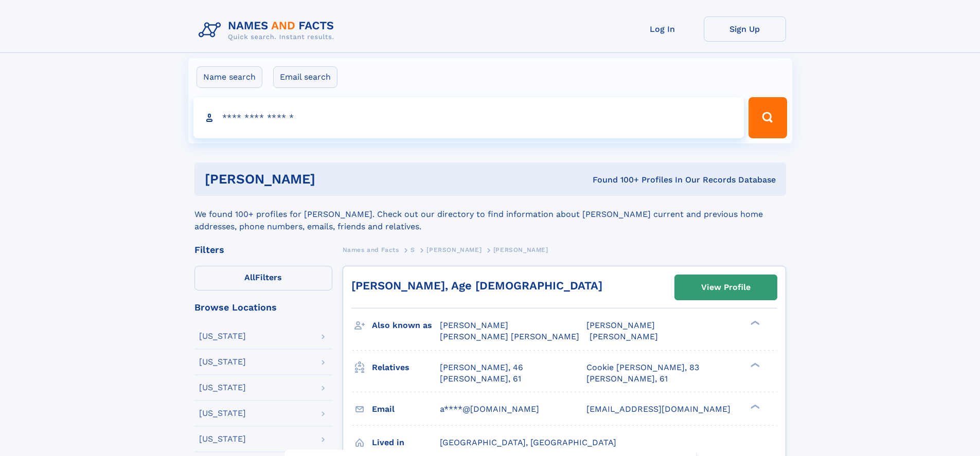  Describe the element at coordinates (371, 250) in the screenshot. I see `a: Names and Facts` at that location.